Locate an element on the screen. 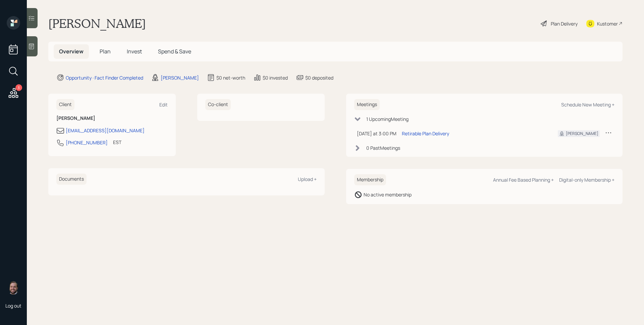  h6: Membership is located at coordinates (370, 180).